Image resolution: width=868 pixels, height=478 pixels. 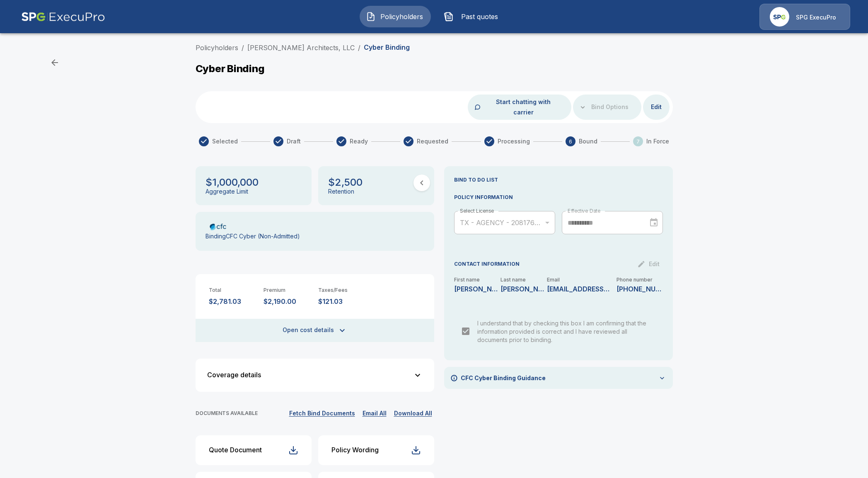 What do you see at coordinates (524, 280) in the screenshot?
I see `p: Last name` at bounding box center [524, 280].